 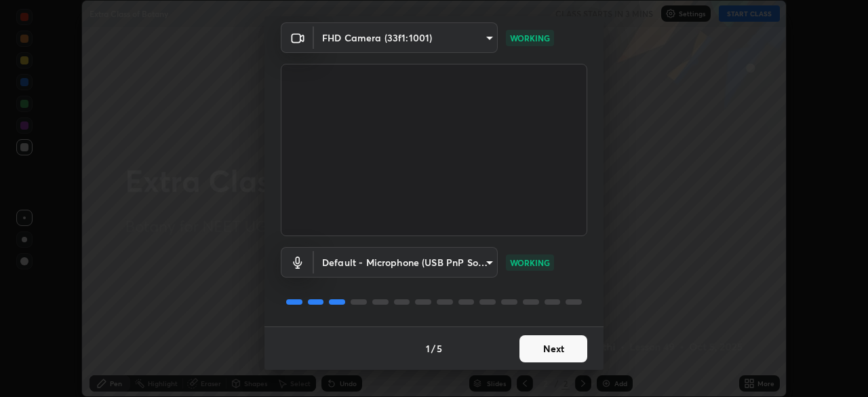 I want to click on h4: 1, so click(x=428, y=348).